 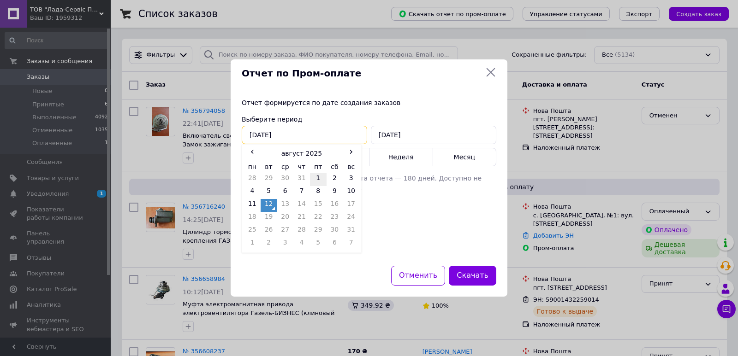 What do you see at coordinates (472, 276) in the screenshot?
I see `button: Скачать` at bounding box center [472, 276].